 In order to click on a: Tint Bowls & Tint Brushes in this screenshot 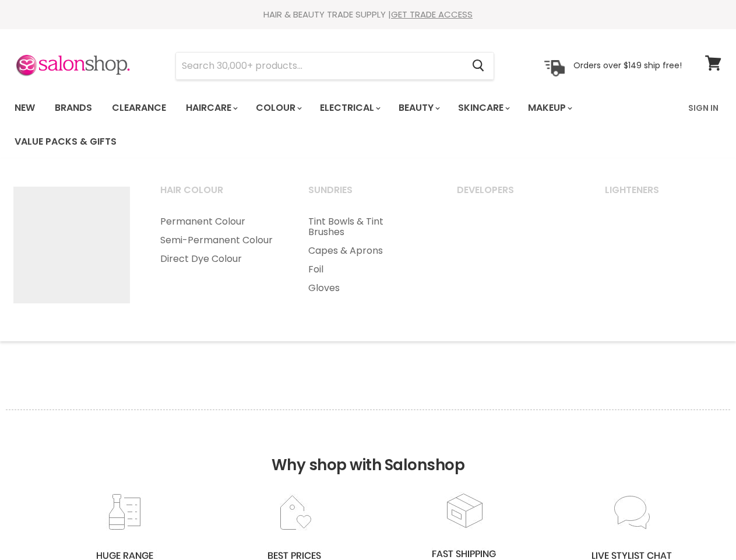, I will do `click(367, 227)`.